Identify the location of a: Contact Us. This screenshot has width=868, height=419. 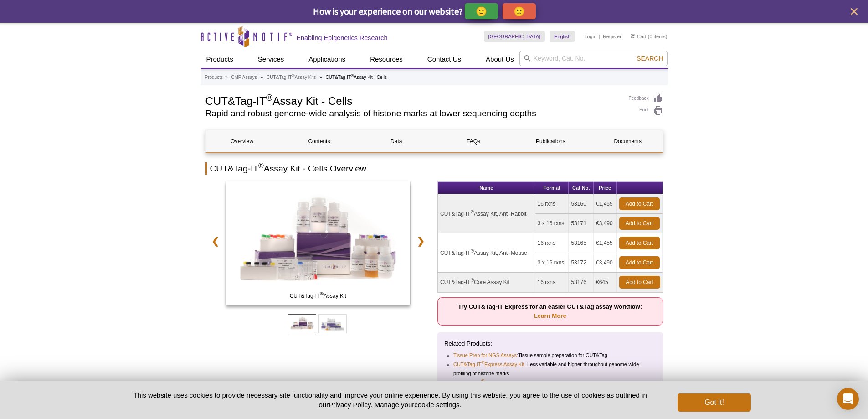
(444, 59).